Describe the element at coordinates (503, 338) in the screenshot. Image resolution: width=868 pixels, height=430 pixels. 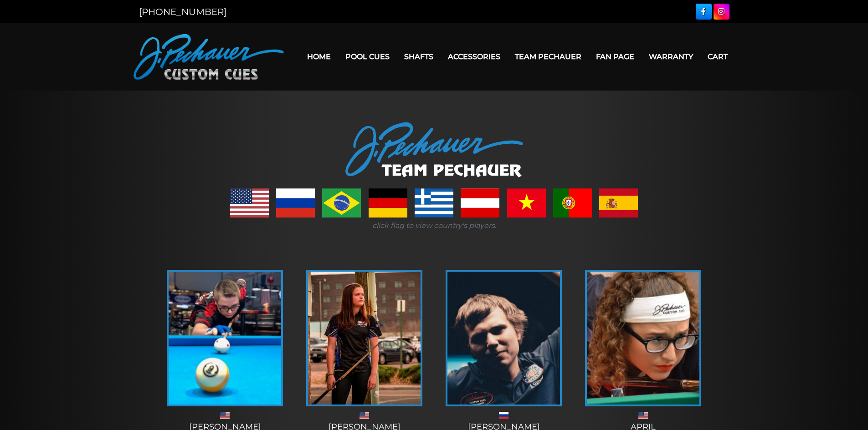
I see `img: andrei-1-225x320.jpg` at that location.